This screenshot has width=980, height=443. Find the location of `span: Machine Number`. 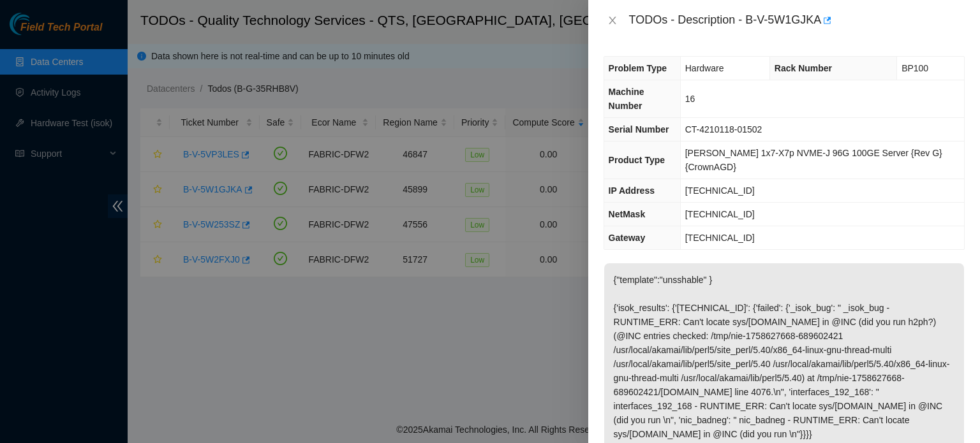

span: Machine Number is located at coordinates (626, 99).